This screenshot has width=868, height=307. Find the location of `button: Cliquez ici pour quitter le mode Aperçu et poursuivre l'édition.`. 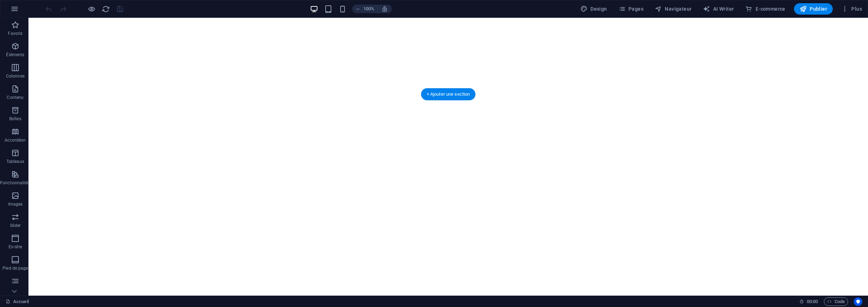

button: Cliquez ici pour quitter le mode Aperçu et poursuivre l'édition. is located at coordinates (91, 9).